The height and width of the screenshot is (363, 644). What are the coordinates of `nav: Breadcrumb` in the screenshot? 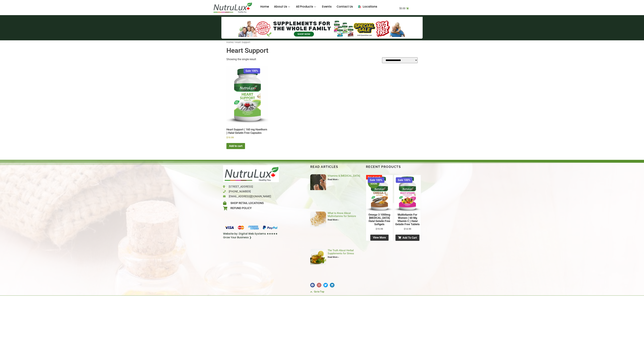 It's located at (322, 42).